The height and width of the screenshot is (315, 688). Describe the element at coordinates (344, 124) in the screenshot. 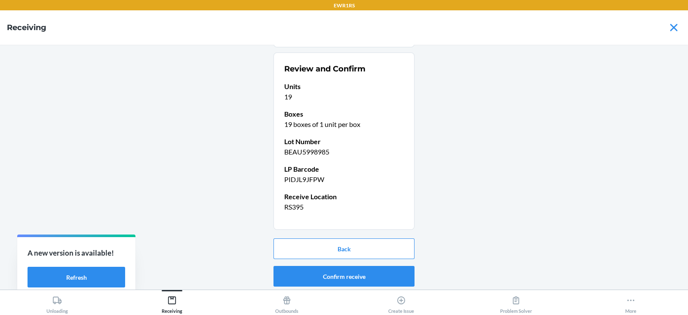

I see `p: 19 boxes of 1 unit per box` at that location.